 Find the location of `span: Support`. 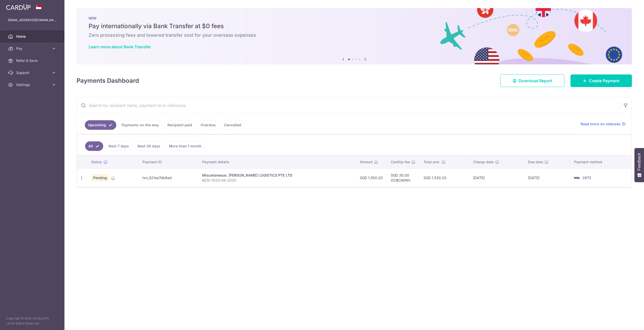

span: Support is located at coordinates (33, 73).